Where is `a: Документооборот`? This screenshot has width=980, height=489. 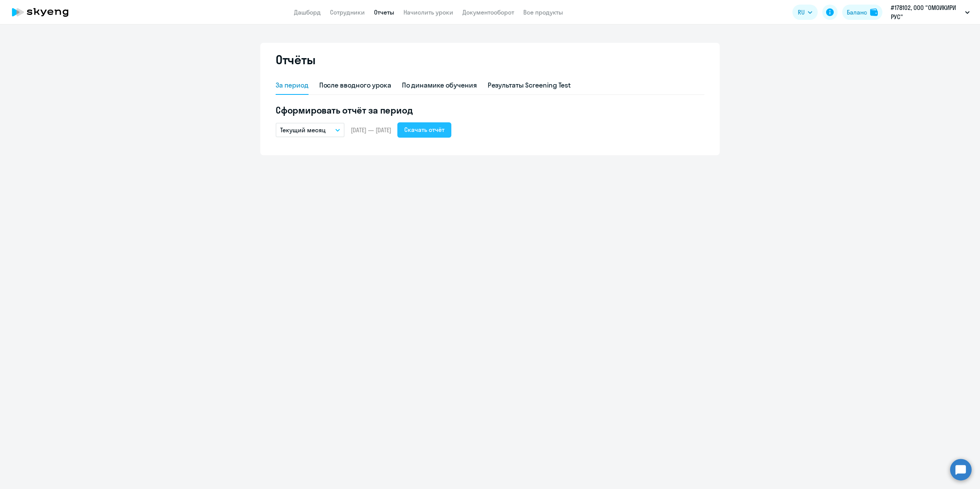 a: Документооборот is located at coordinates (488, 12).